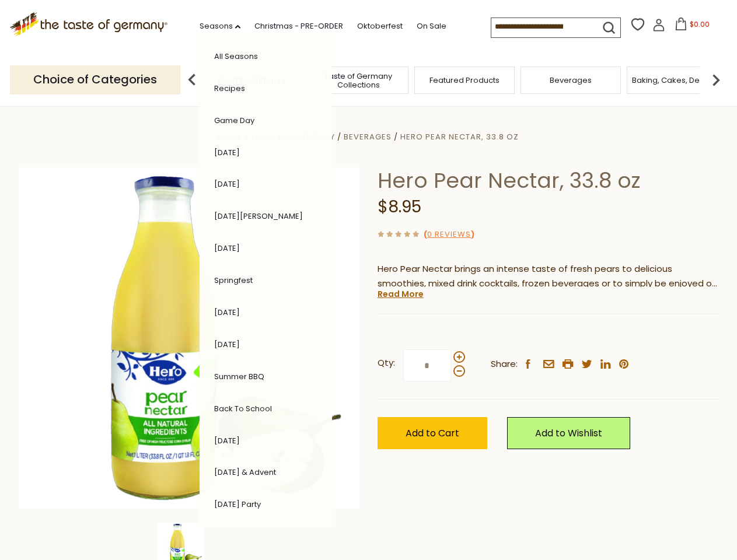 The height and width of the screenshot is (560, 737). Describe the element at coordinates (449, 234) in the screenshot. I see `a: 0 Reviews` at that location.